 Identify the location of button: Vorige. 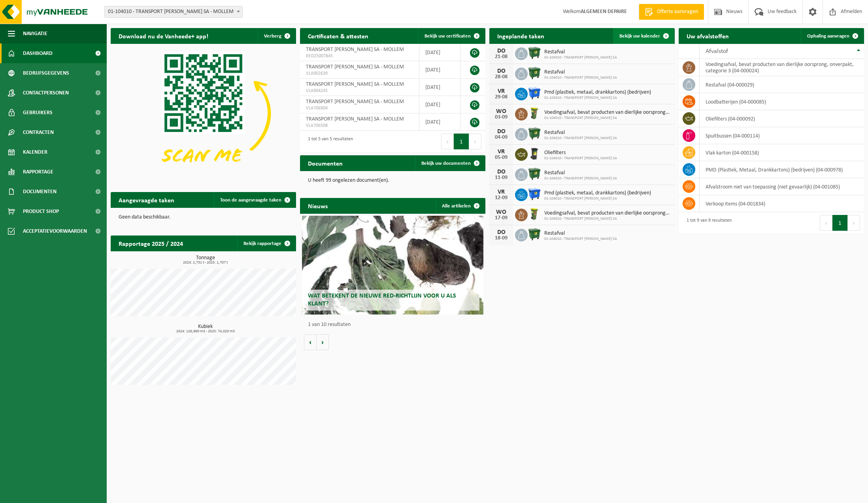
(310, 342).